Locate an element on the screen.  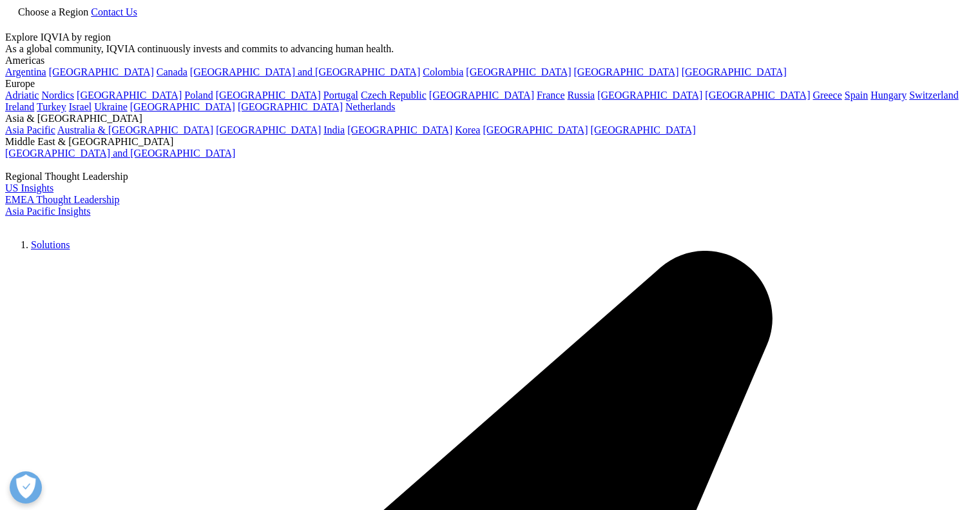
div: Europe is located at coordinates (490, 84).